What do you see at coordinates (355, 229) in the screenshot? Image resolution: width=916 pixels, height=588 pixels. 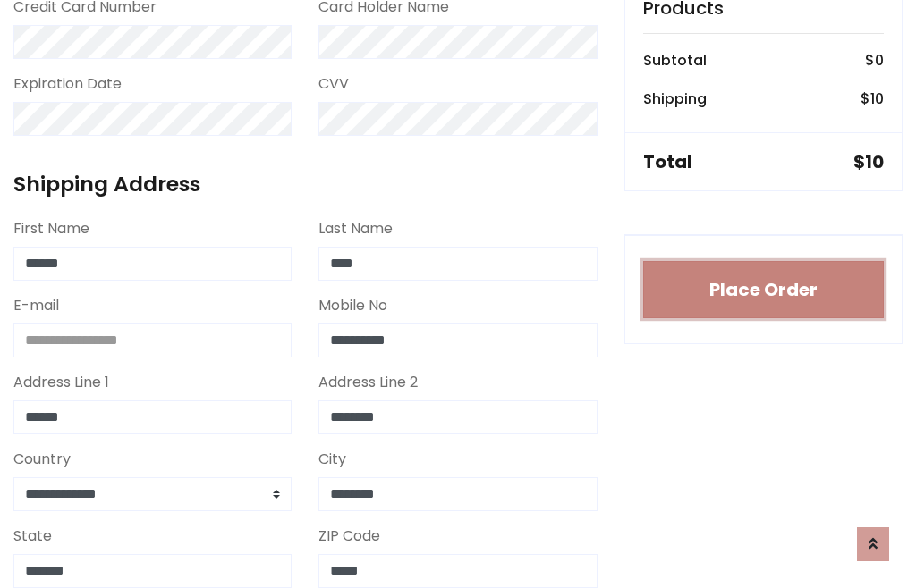 I see `label: Last Name` at bounding box center [355, 229].